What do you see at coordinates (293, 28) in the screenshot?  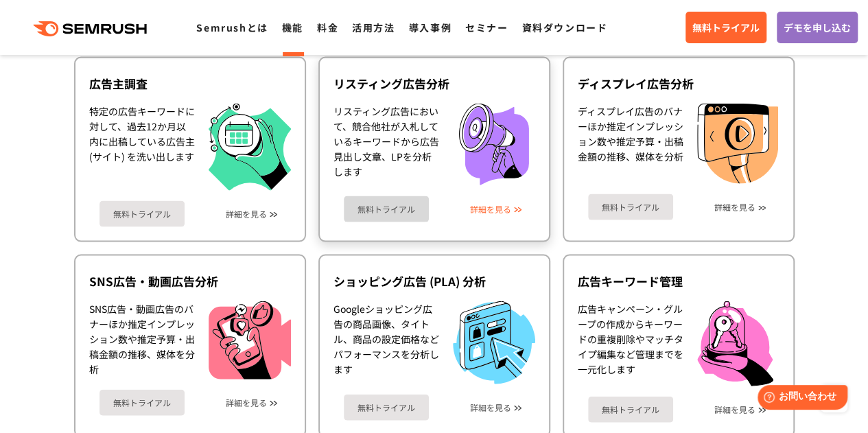 I see `a: 機能` at bounding box center [293, 28].